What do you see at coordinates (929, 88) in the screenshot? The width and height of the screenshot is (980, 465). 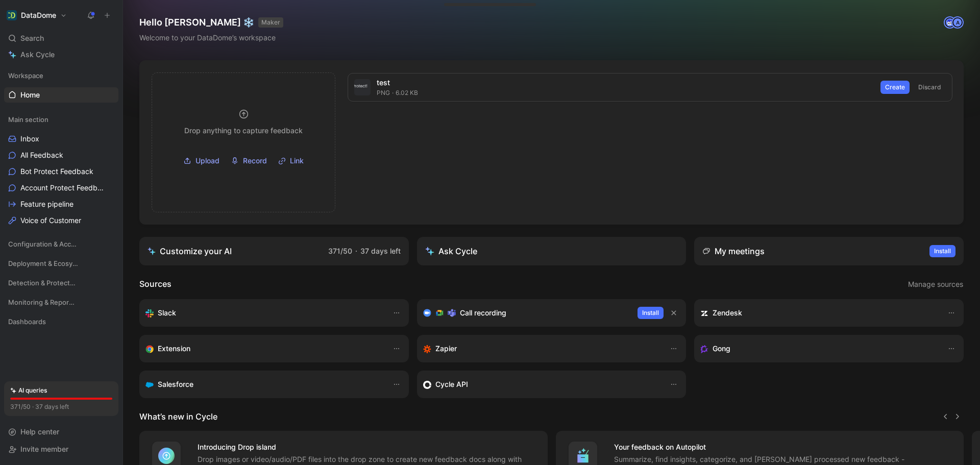 I see `button: Discard` at bounding box center [929, 88].